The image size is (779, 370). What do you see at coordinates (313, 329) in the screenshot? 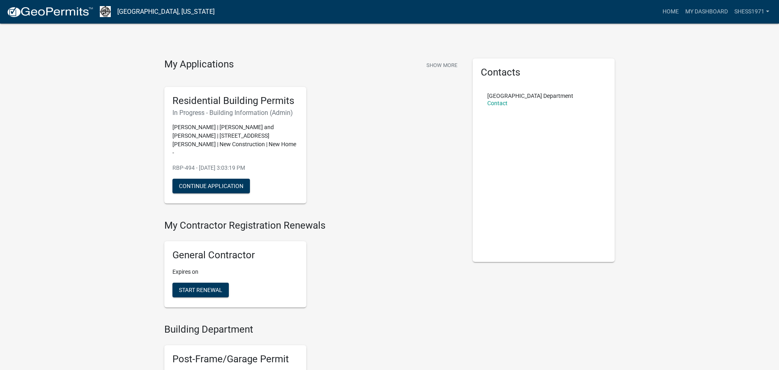
I see `h4: Building Department` at bounding box center [313, 329].